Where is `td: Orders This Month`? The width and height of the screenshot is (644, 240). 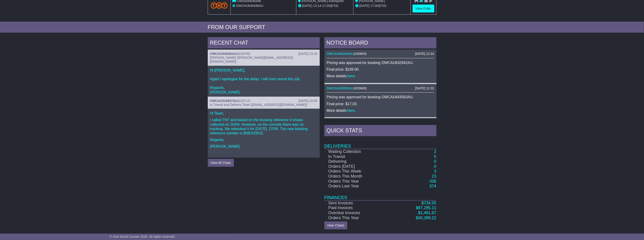
td: Orders This Month is located at coordinates (359, 176).